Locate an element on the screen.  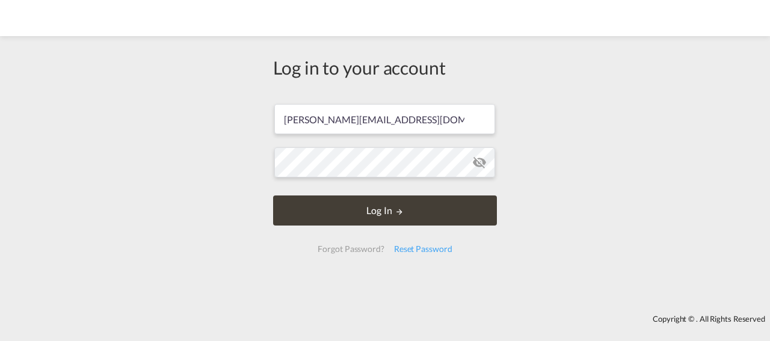
div: Log in to your account is located at coordinates (385, 67).